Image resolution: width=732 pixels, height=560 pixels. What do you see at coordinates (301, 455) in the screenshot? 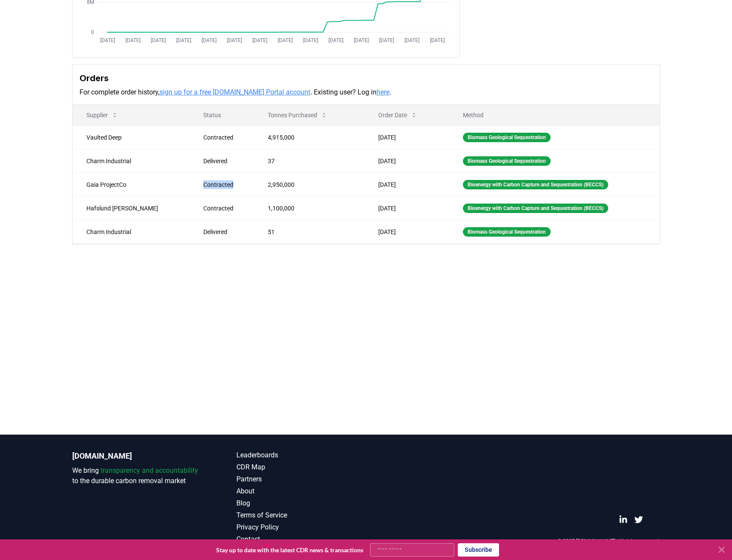
I see `a: Leaderboards` at bounding box center [301, 455].